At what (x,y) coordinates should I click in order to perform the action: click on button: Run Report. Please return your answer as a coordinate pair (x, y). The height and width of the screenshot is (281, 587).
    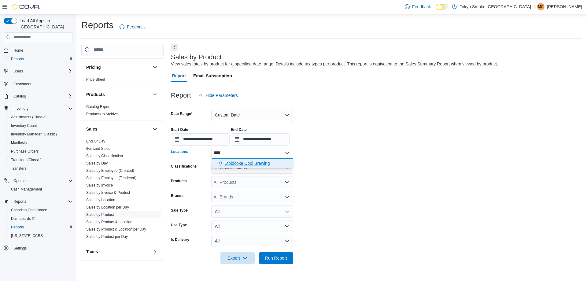
    Looking at the image, I should click on (276, 258).